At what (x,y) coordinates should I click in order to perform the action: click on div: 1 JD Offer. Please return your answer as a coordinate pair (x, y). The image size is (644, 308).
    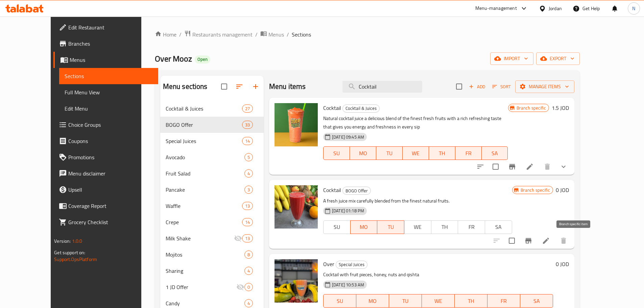
    Looking at the image, I should click on (201, 287).